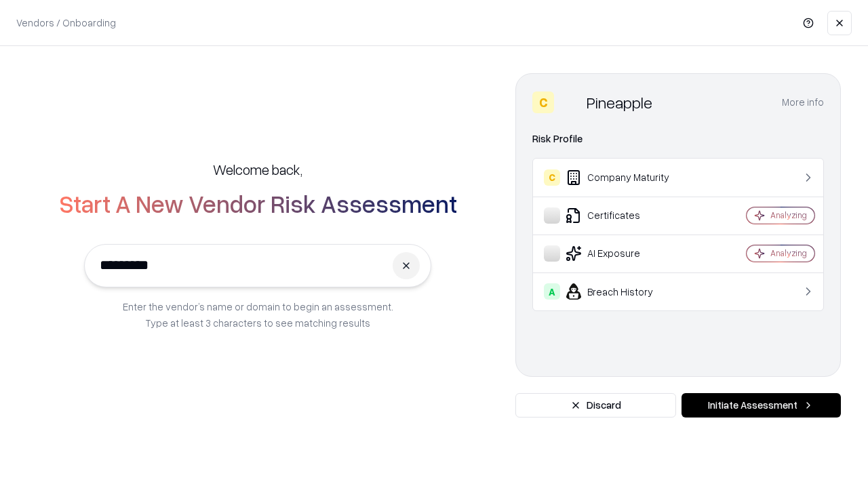 The image size is (868, 488). What do you see at coordinates (803, 102) in the screenshot?
I see `button: More info` at bounding box center [803, 102].